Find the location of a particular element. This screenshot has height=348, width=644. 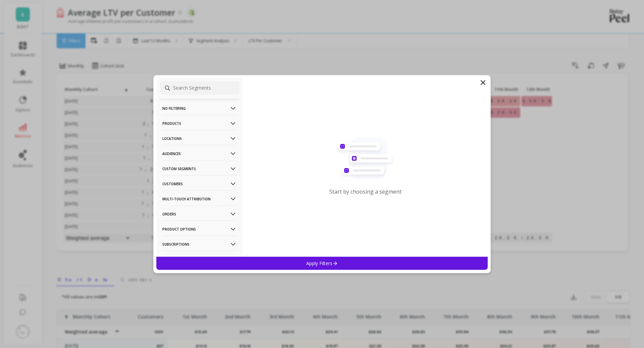

p: Survey Questions is located at coordinates (200, 259).